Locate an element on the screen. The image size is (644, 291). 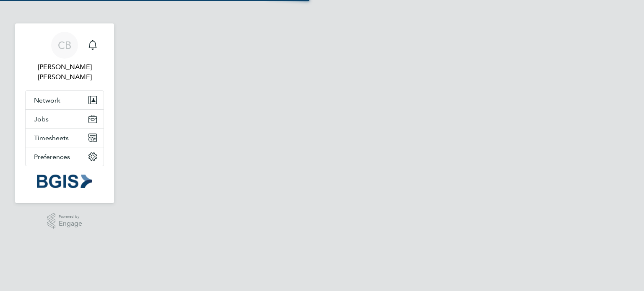
button: Timesheets is located at coordinates (64, 138).